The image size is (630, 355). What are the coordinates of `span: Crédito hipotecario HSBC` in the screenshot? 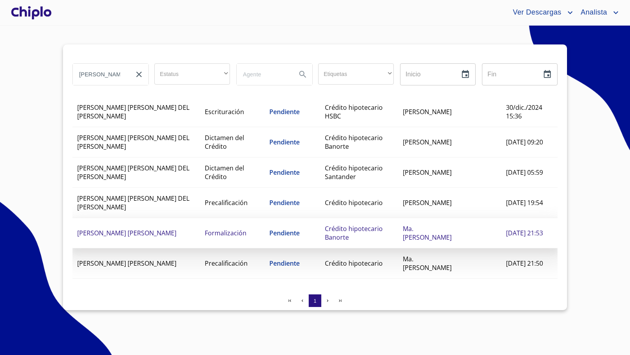 It's located at (353, 112).